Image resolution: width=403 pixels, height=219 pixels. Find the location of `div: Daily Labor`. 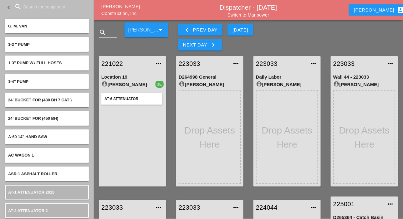

div: Daily Labor is located at coordinates (287, 77).